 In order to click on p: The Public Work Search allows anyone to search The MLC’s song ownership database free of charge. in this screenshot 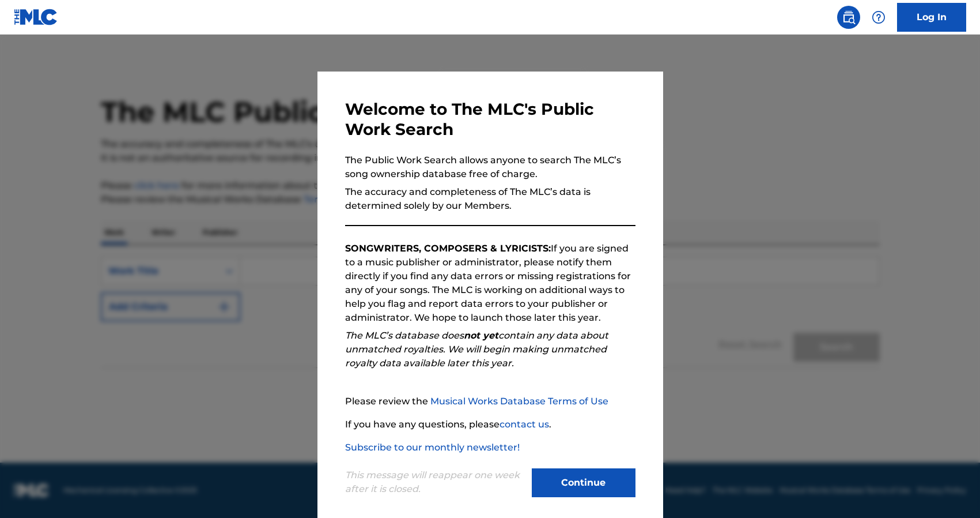, I will do `click(491, 167)`.